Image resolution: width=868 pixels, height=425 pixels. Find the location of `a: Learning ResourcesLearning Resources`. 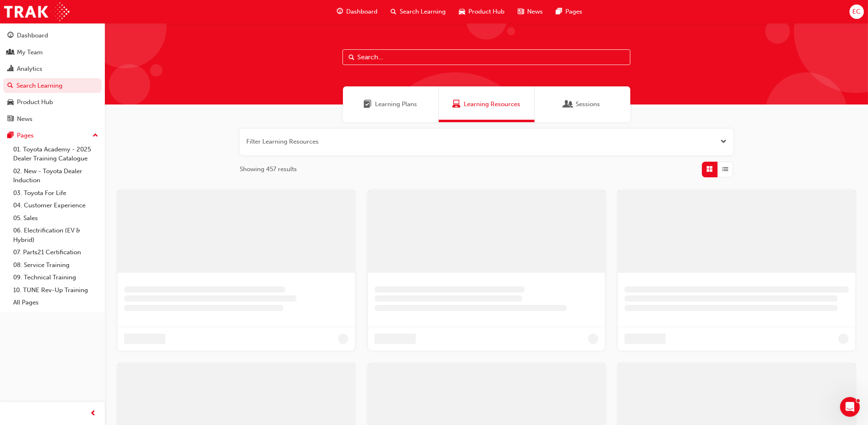

a: Learning ResourcesLearning Resources is located at coordinates (487, 104).